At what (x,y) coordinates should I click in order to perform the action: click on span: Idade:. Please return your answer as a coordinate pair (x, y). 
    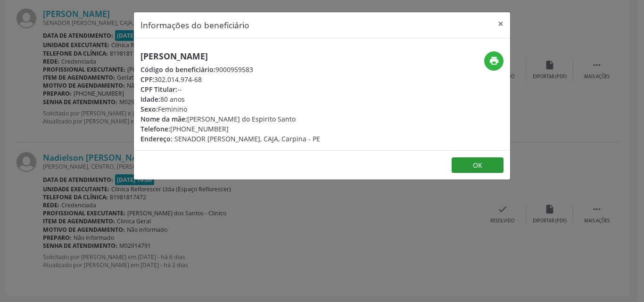
    Looking at the image, I should click on (151, 99).